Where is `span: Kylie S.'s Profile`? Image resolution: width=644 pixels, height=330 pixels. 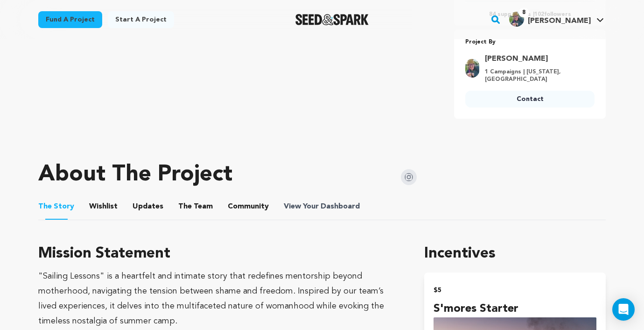 span: Kylie S.'s Profile is located at coordinates (556, 20).